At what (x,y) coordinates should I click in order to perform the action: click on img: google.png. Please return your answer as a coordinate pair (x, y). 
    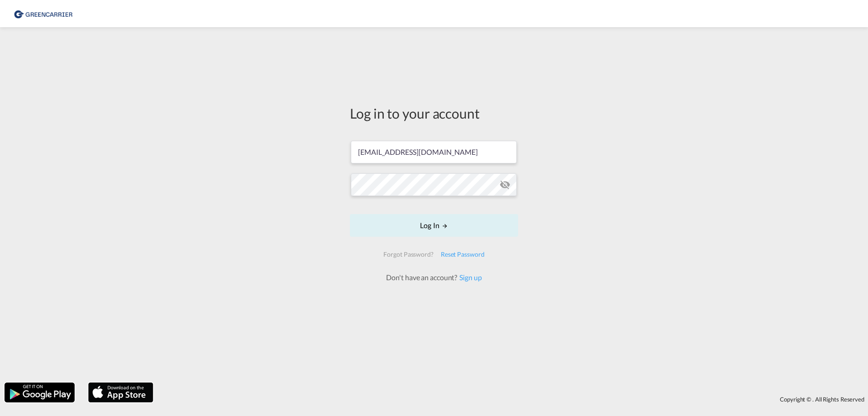
    Looking at the image, I should click on (39, 392).